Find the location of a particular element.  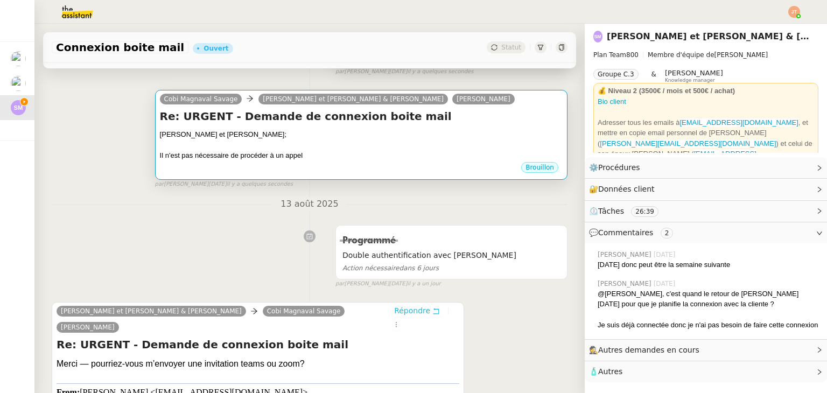

span: Commentaires is located at coordinates (626, 233).